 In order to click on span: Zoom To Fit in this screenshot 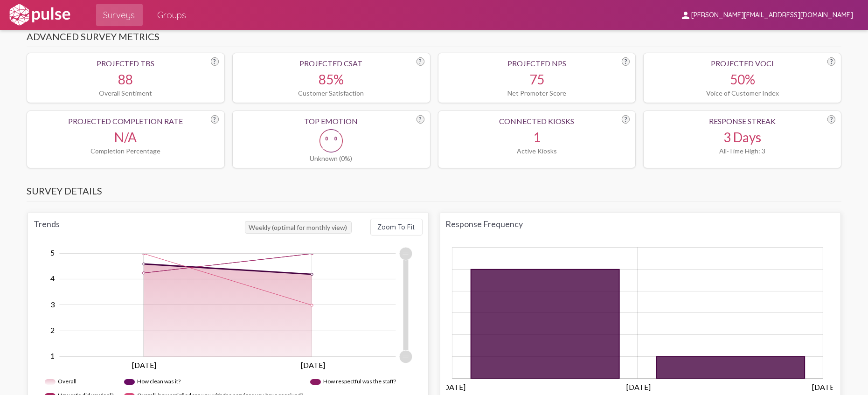, I will do `click(396, 227)`.